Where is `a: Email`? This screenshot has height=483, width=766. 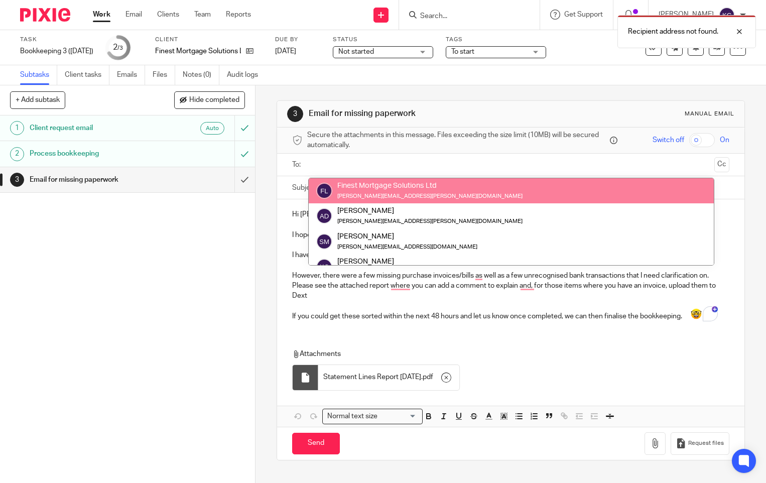
a: Email is located at coordinates (134, 15).